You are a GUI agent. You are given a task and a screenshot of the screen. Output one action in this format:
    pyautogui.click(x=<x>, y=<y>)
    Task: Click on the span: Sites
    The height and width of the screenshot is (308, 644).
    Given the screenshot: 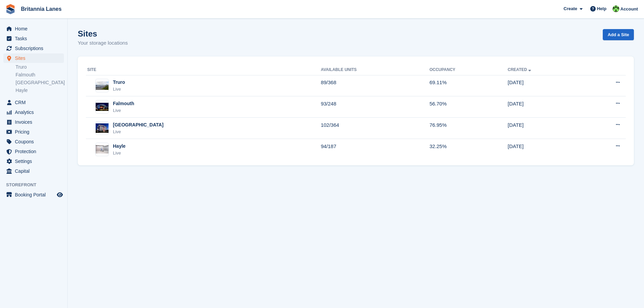 What is the action you would take?
    pyautogui.click(x=35, y=58)
    